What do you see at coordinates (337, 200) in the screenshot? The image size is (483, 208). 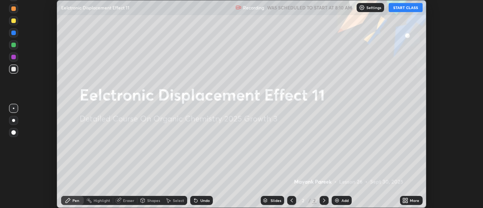 I see `img: add-slide-button` at bounding box center [337, 200].